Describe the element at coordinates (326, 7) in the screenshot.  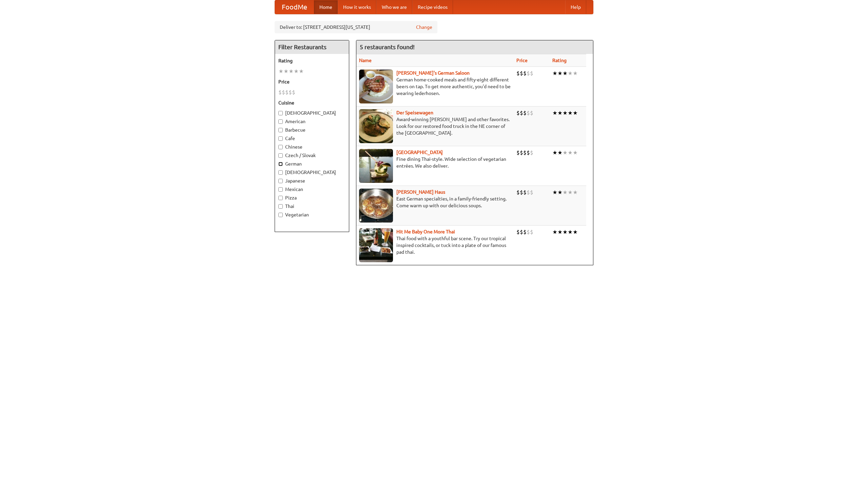
I see `a: Home` at that location.